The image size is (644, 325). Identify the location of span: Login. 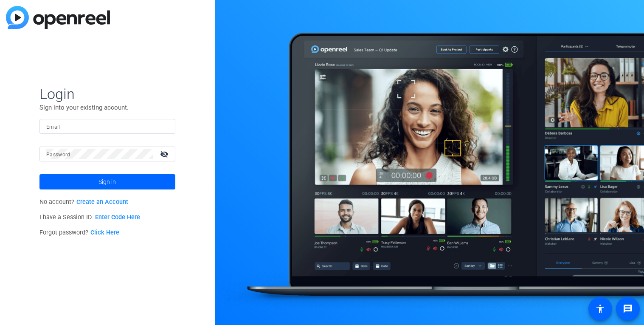
(107, 94).